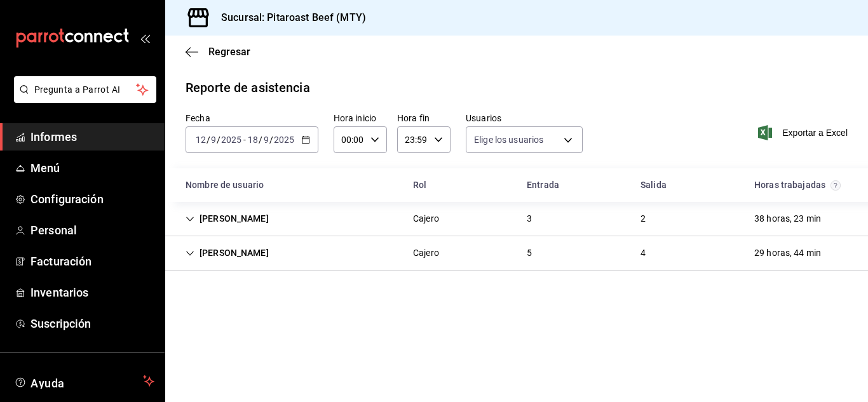 This screenshot has height=402, width=868. Describe the element at coordinates (85, 89) in the screenshot. I see `button: Pregunta a Parrot AI` at that location.